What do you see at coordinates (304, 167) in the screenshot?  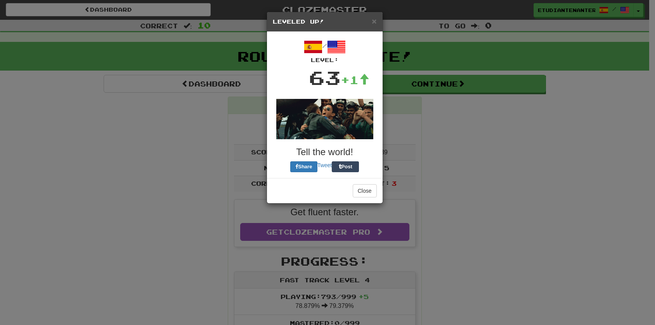 I see `button: Share` at bounding box center [304, 167].